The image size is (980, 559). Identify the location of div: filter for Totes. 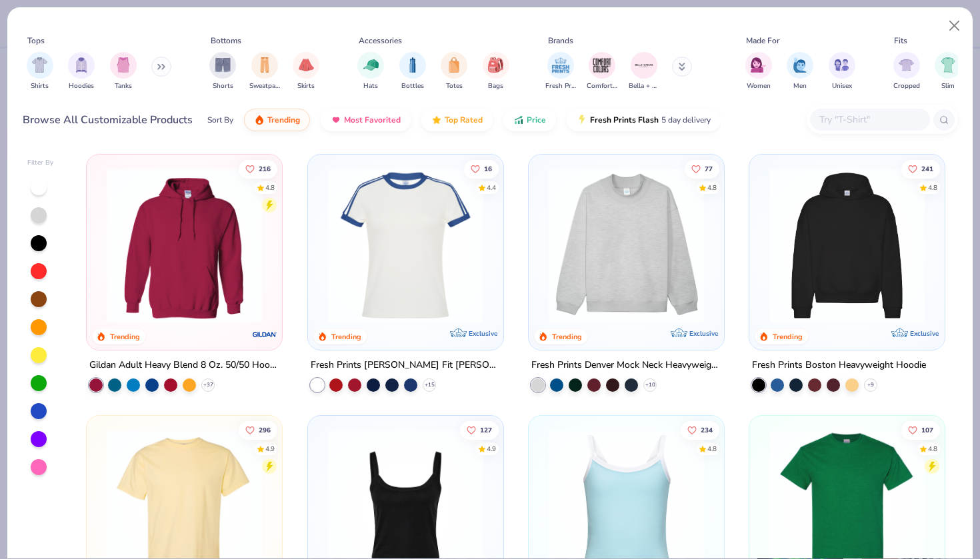
(454, 71).